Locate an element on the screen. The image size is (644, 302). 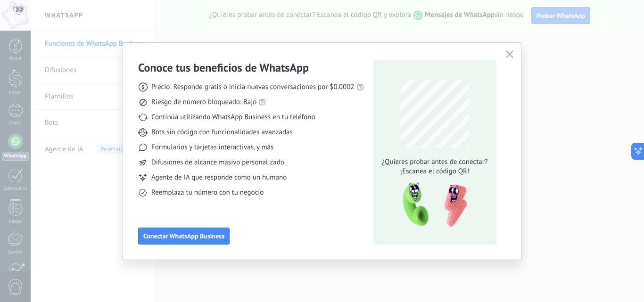
span: Difusiones de alcance masivo personalizado is located at coordinates (218, 163).